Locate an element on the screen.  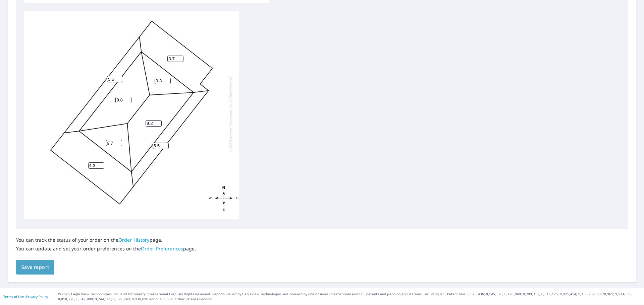
p: You can track the status of your order on the page. is located at coordinates (106, 240).